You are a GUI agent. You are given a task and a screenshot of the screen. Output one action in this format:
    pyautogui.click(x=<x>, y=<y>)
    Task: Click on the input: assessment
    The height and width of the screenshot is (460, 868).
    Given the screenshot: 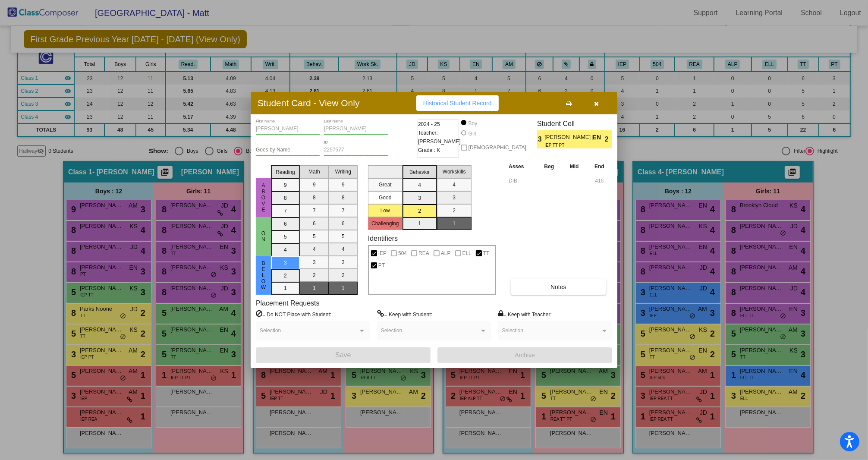 What is the action you would take?
    pyautogui.click(x=521, y=181)
    